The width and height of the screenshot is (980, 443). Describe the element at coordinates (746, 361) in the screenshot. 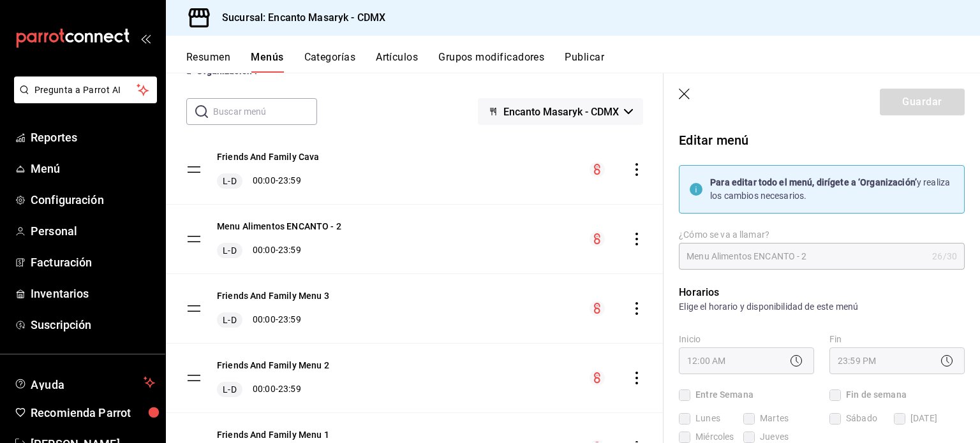

I see `div: 12:00 AM` at that location.